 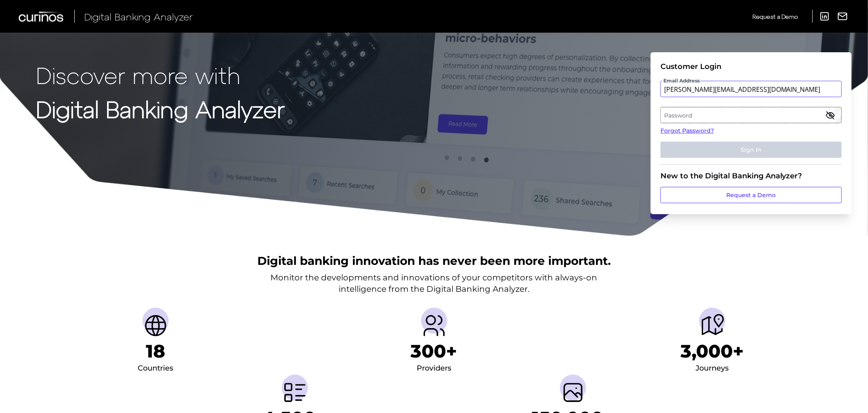 What do you see at coordinates (713, 369) in the screenshot?
I see `div: Journeys` at bounding box center [713, 369].